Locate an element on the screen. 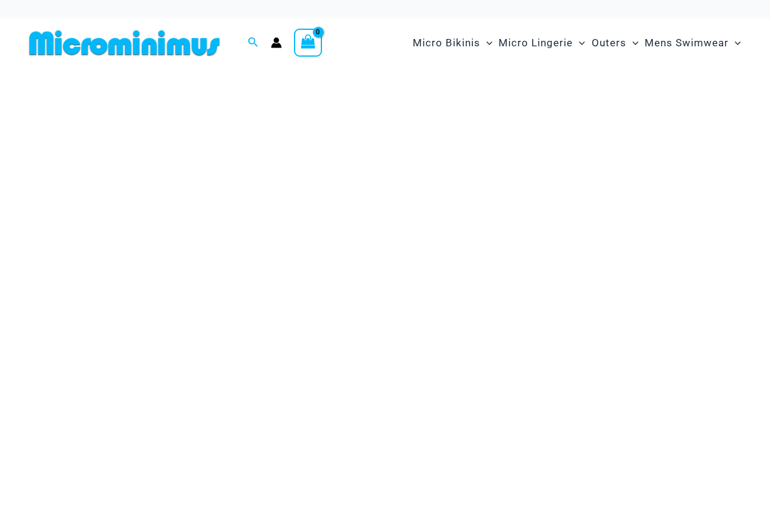 Image resolution: width=770 pixels, height=532 pixels. a: View Shopping Cart, empty is located at coordinates (308, 43).